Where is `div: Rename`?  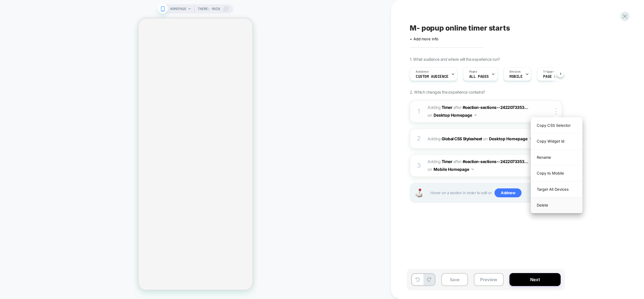 div: Rename is located at coordinates (556, 157).